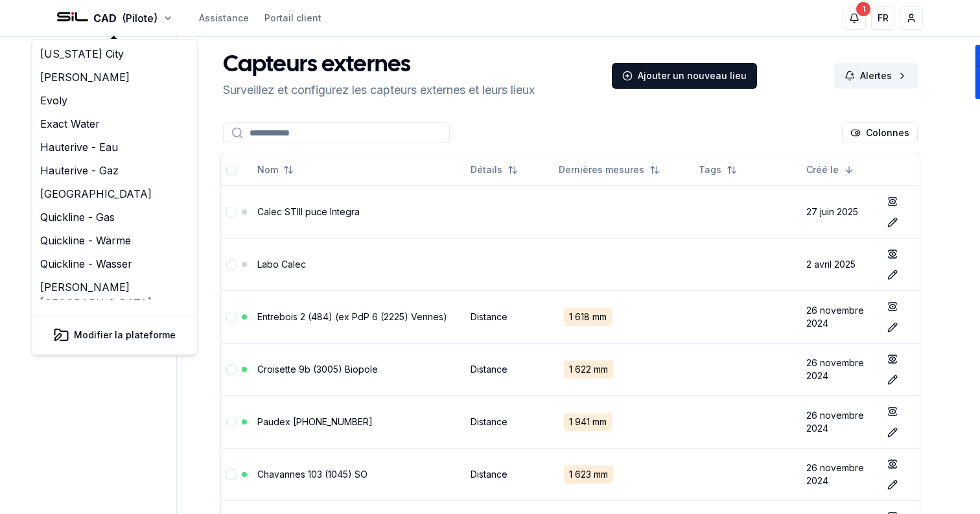 This screenshot has width=980, height=514. Describe the element at coordinates (115, 170) in the screenshot. I see `a: Hauterive - Gaz` at that location.